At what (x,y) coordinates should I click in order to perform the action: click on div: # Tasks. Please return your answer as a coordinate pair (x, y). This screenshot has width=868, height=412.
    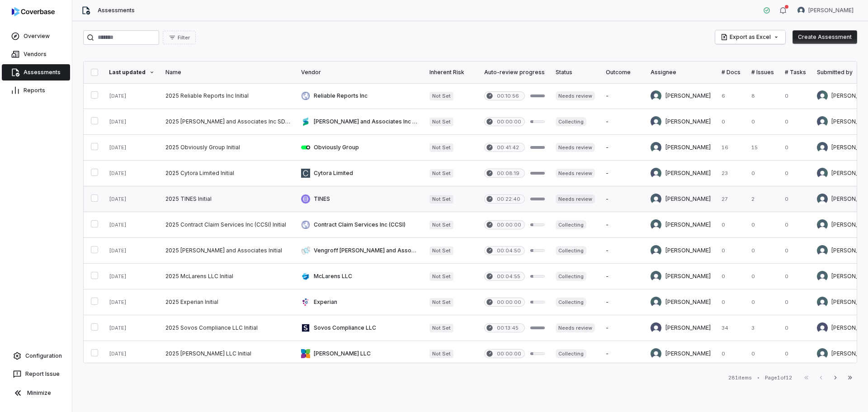
    Looking at the image, I should click on (795, 73).